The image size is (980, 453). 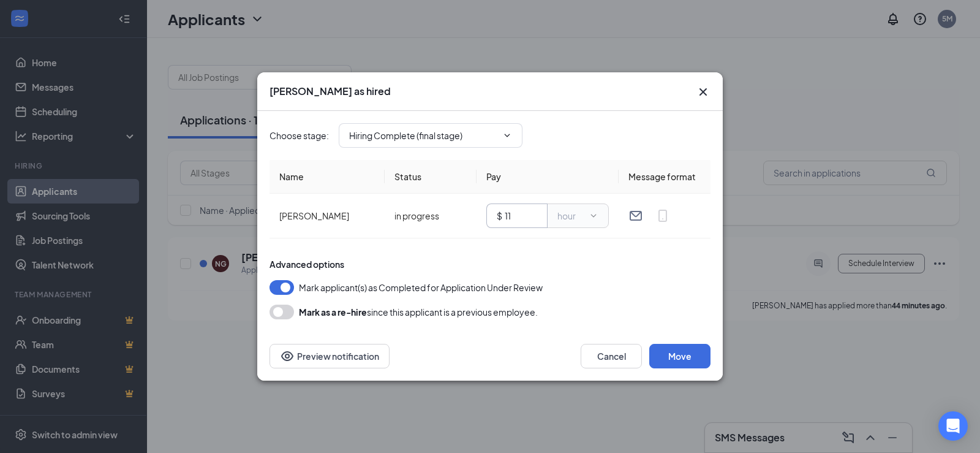 What do you see at coordinates (954, 426) in the screenshot?
I see `div: Open Intercom Messenger` at bounding box center [954, 426].